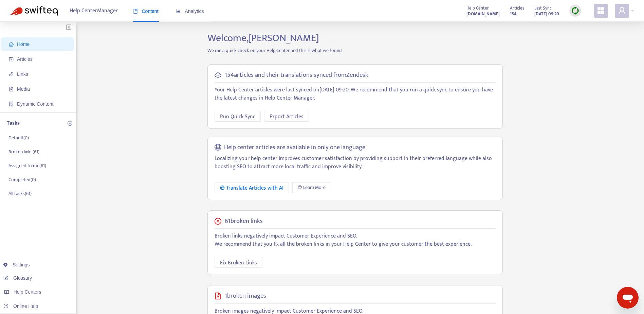 This screenshot has height=314, width=644. What do you see at coordinates (146, 11) in the screenshot?
I see `span: Content` at bounding box center [146, 11].